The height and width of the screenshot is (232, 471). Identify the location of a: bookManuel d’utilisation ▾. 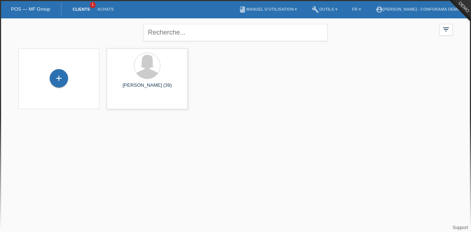
(268, 9).